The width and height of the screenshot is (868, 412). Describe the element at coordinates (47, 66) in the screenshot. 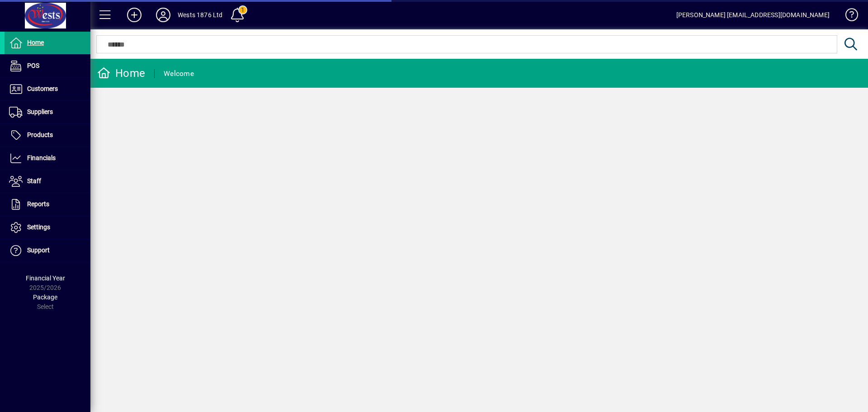

I see `a: POS` at that location.